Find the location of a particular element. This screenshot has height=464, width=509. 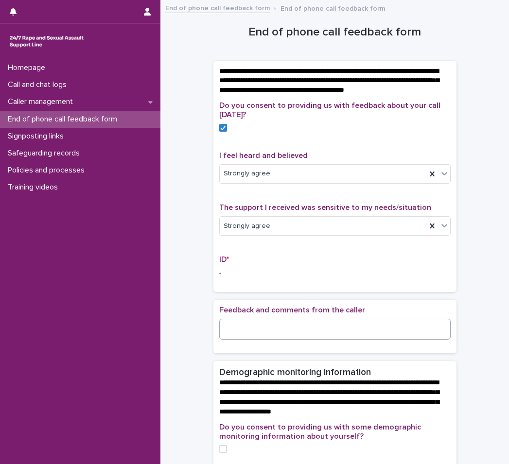

span: I feel heard and believed is located at coordinates (263, 156).